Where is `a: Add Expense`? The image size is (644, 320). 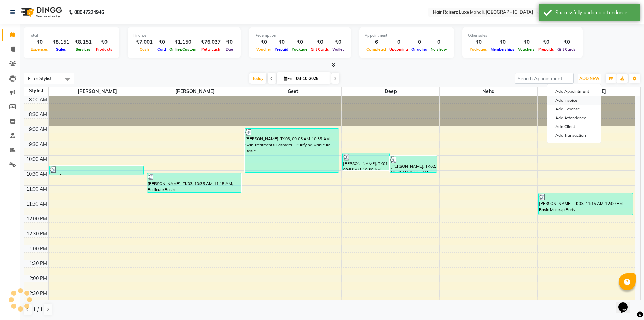 a: Add Expense is located at coordinates (574, 109).